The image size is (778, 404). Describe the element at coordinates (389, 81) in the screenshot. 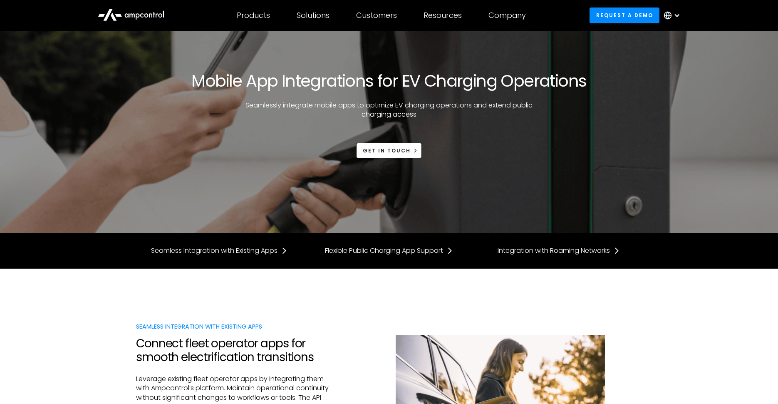

I see `h1: Mobile App Integrations for EV Charging Operations` at that location.